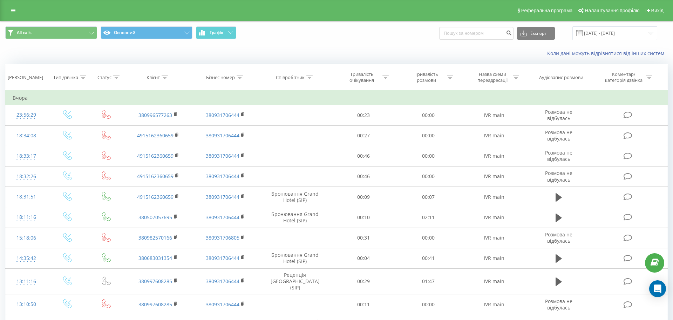 This screenshot has width=673, height=320. Describe the element at coordinates (26, 135) in the screenshot. I see `div: 18:34:08` at that location.